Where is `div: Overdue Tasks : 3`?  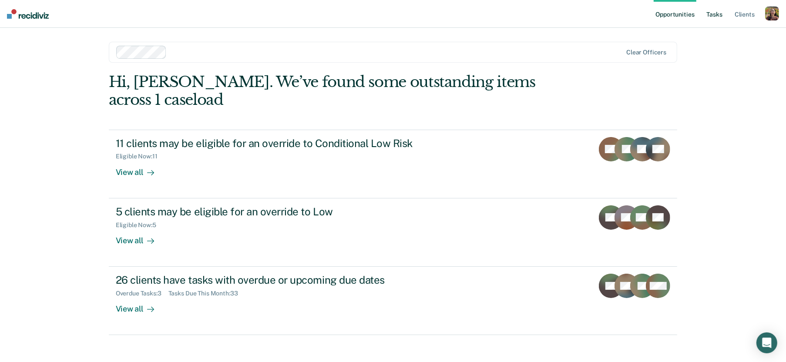 div: Overdue Tasks : 3 is located at coordinates (142, 293).